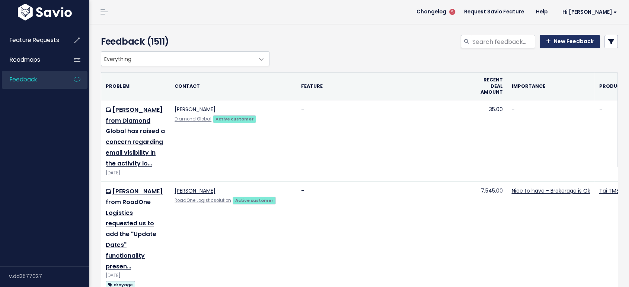 The width and height of the screenshot is (629, 287). I want to click on a: Feature Requests, so click(32, 40).